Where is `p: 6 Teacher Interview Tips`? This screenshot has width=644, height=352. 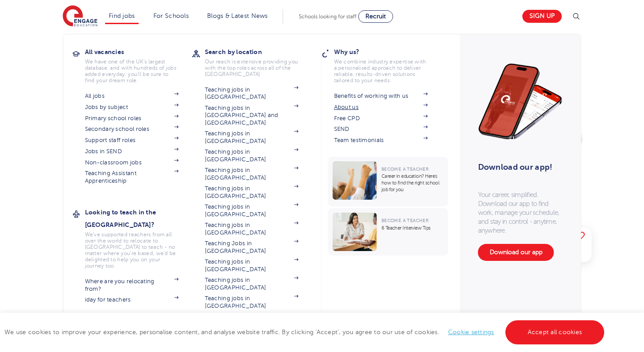 p: 6 Teacher Interview Tips is located at coordinates (412, 228).